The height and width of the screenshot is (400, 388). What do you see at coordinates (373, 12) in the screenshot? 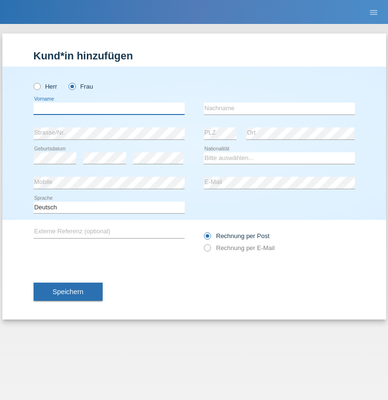
I see `i: menu` at bounding box center [373, 12].